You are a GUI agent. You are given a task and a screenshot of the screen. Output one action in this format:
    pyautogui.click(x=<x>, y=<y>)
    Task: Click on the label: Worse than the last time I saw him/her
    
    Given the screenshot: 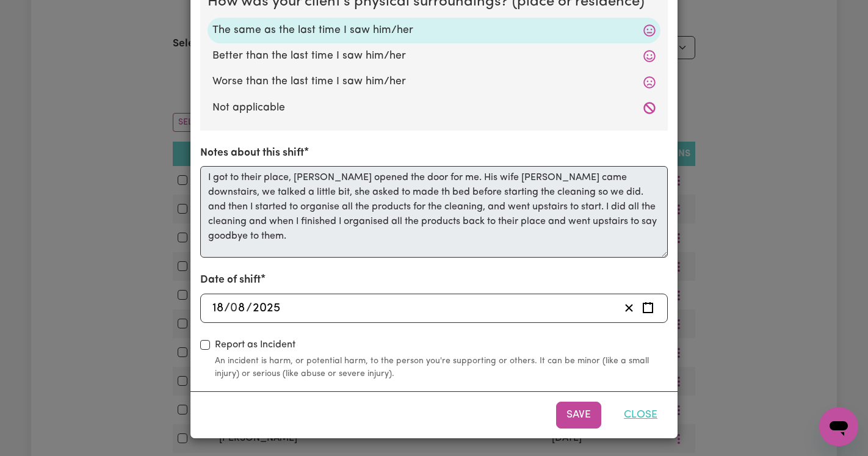 What is the action you would take?
    pyautogui.click(x=434, y=82)
    